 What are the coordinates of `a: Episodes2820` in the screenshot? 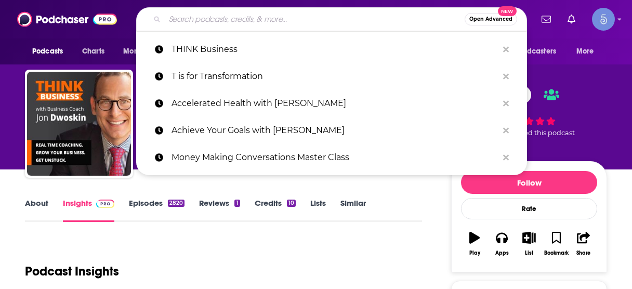 It's located at (157, 210).